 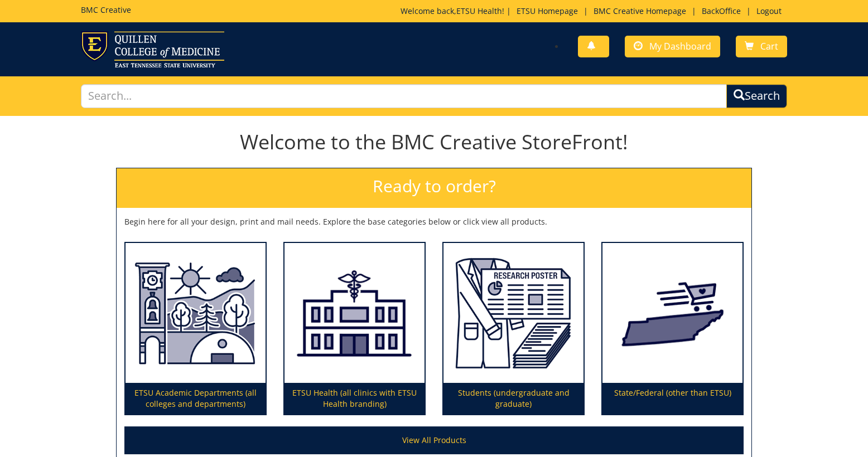 I want to click on a: Logout, so click(x=768, y=11).